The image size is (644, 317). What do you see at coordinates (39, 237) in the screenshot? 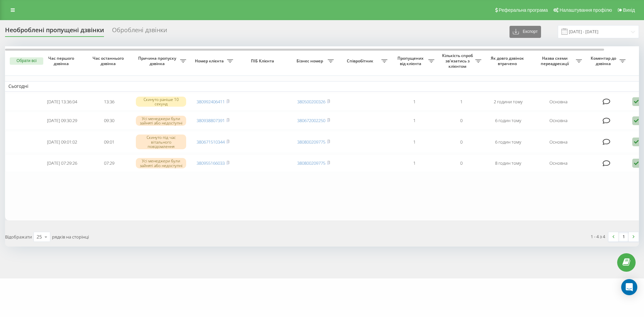
I see `div: 25` at bounding box center [39, 237].